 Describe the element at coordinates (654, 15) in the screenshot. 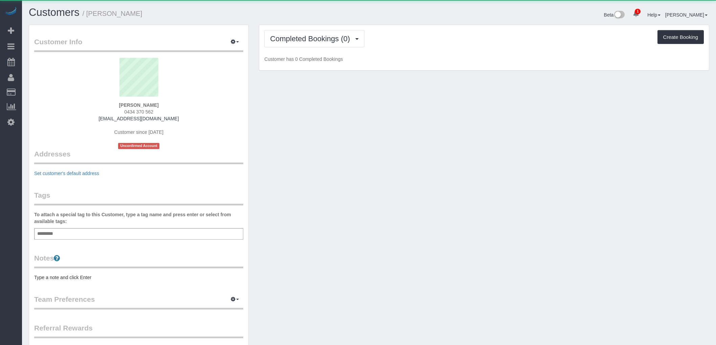

I see `a: Help` at that location.